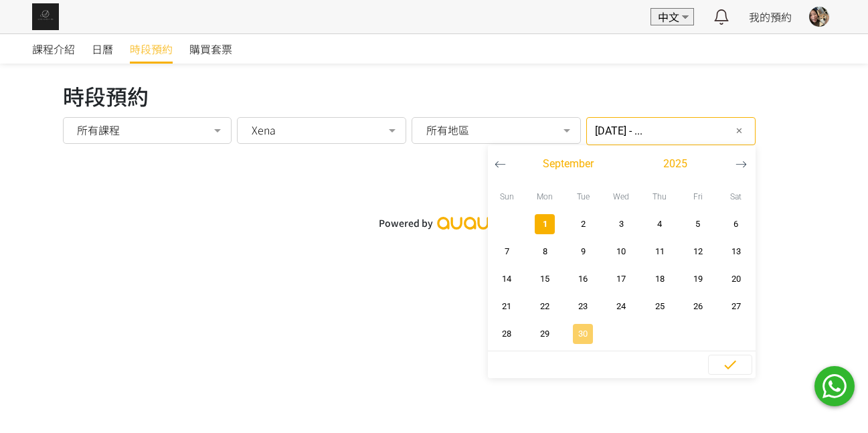 The width and height of the screenshot is (868, 433). I want to click on span: 購買套票, so click(211, 49).